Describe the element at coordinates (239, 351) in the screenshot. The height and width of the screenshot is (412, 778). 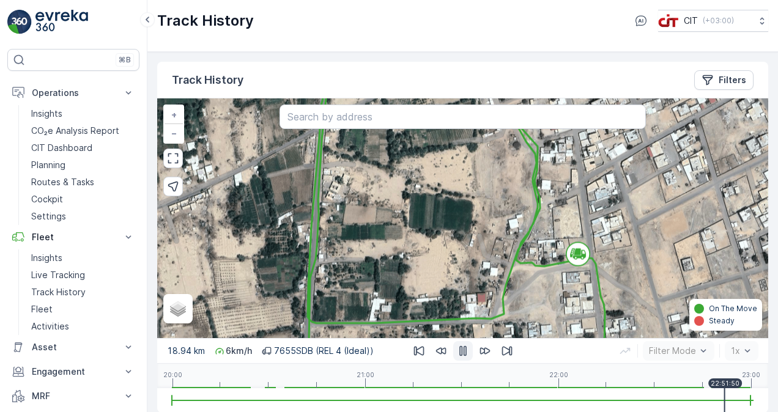
I see `p: 6 km/h` at that location.